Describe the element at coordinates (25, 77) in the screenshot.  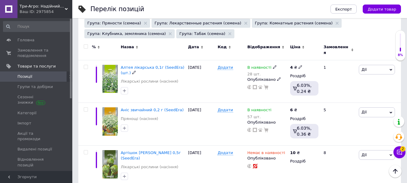
I see `span: Позиції` at that location.